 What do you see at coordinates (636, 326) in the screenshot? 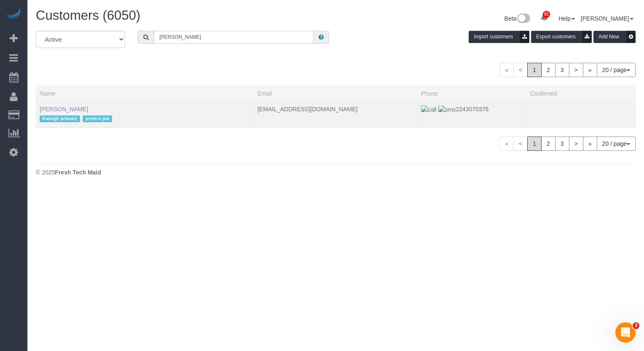
I see `span: 3` at bounding box center [636, 326].